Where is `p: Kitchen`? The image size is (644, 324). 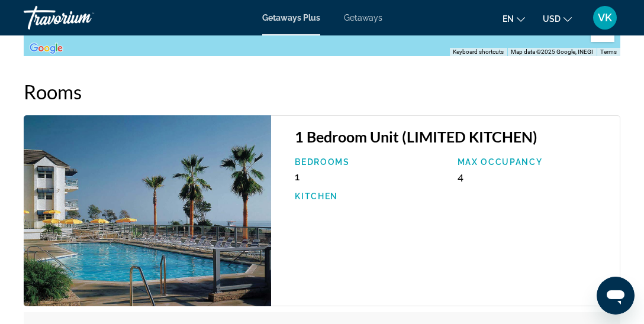 p: Kitchen is located at coordinates (370, 196).